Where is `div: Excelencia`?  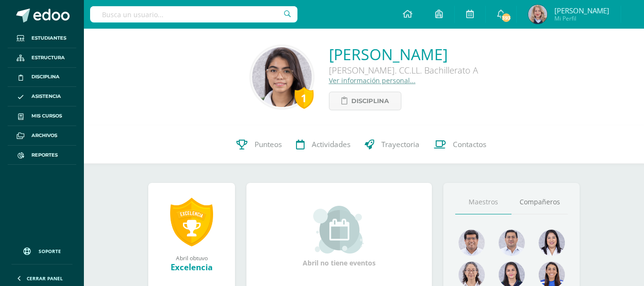 div: Excelencia is located at coordinates (192, 267).